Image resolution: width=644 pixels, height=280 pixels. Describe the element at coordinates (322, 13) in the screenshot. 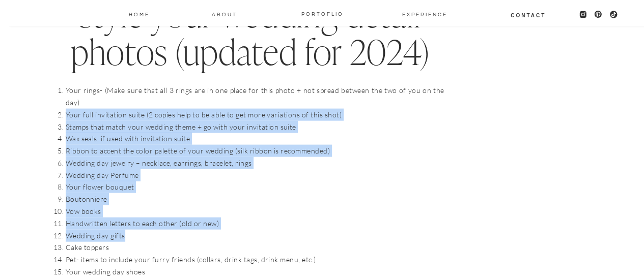

I see `a: PORTOFLIO` at that location.